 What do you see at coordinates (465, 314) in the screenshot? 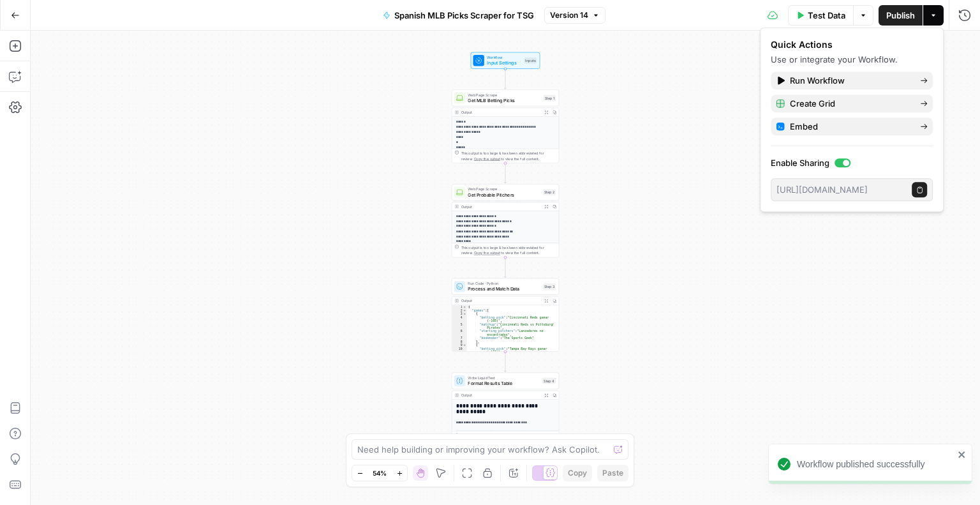
I see `span: Toggle code folding, rows 3 through 8` at bounding box center [465, 314].